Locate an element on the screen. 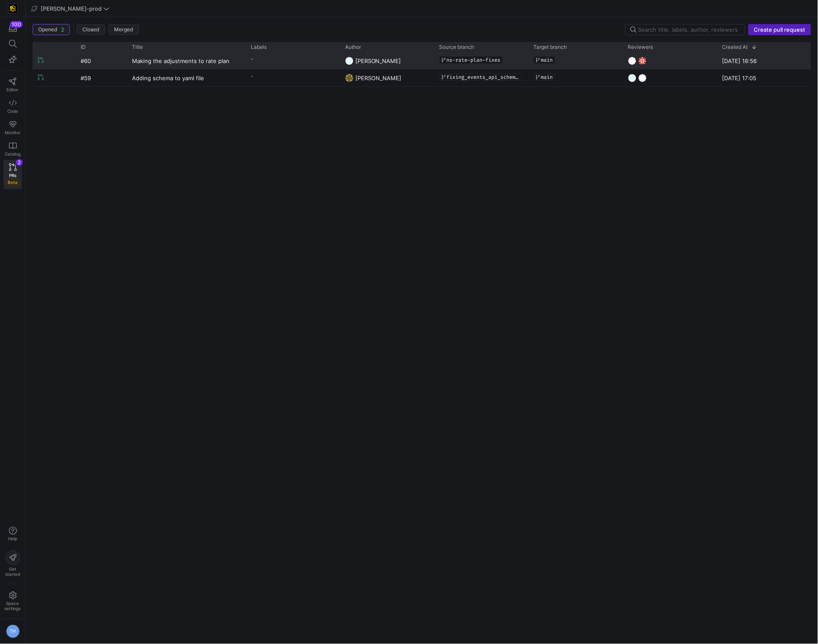 Image resolution: width=818 pixels, height=644 pixels. div: 100 is located at coordinates (16, 25).